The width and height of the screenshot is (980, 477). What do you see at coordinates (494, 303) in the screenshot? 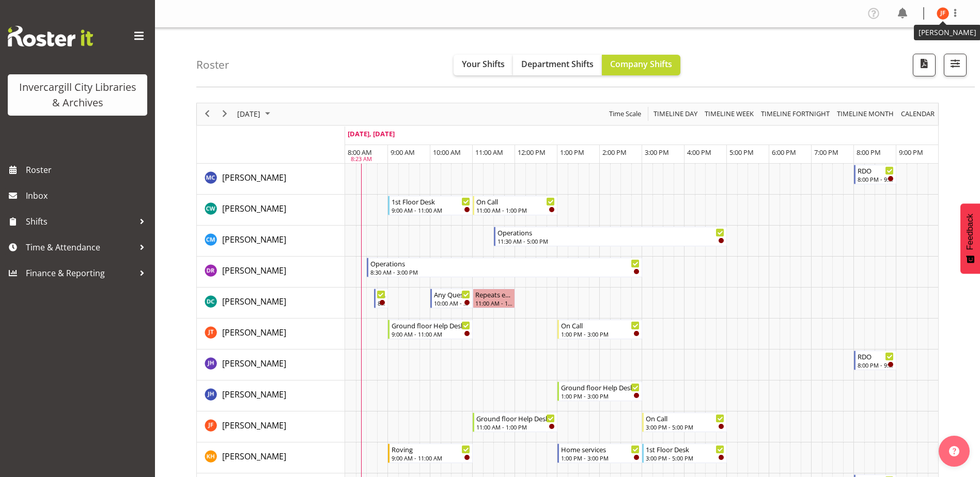
I see `div: 11:00 AM - 12:00 PM` at bounding box center [494, 303].